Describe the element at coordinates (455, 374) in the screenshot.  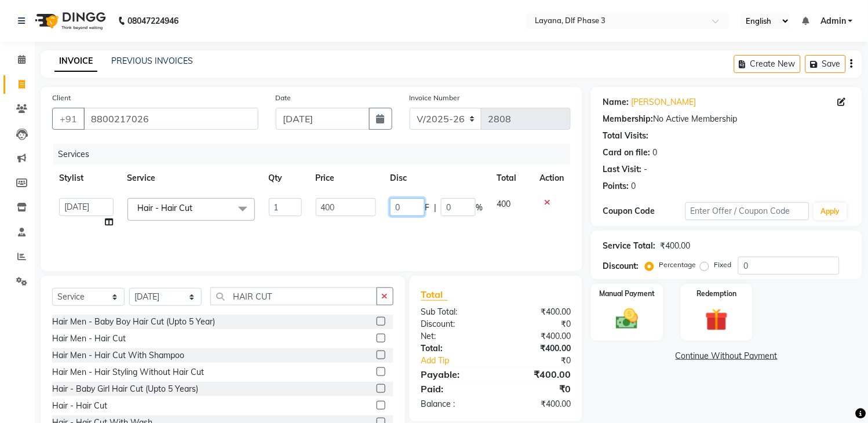
I see `div: Payable:` at that location.